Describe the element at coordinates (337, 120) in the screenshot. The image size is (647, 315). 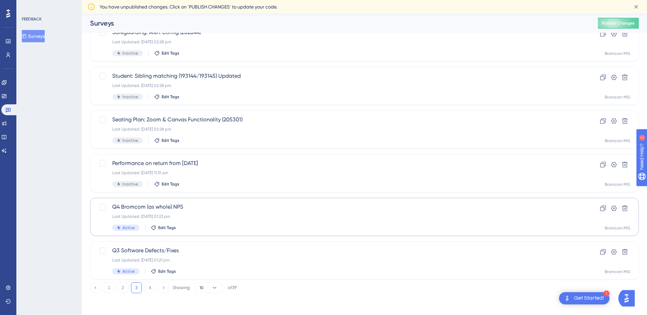
I see `span: Seating Plan: Zoom & Canvas Functionality (205301)` at that location.